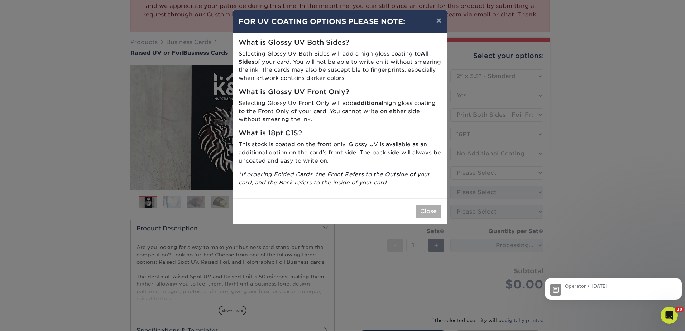 The width and height of the screenshot is (685, 331). Describe the element at coordinates (680, 310) in the screenshot. I see `span: 10` at that location.